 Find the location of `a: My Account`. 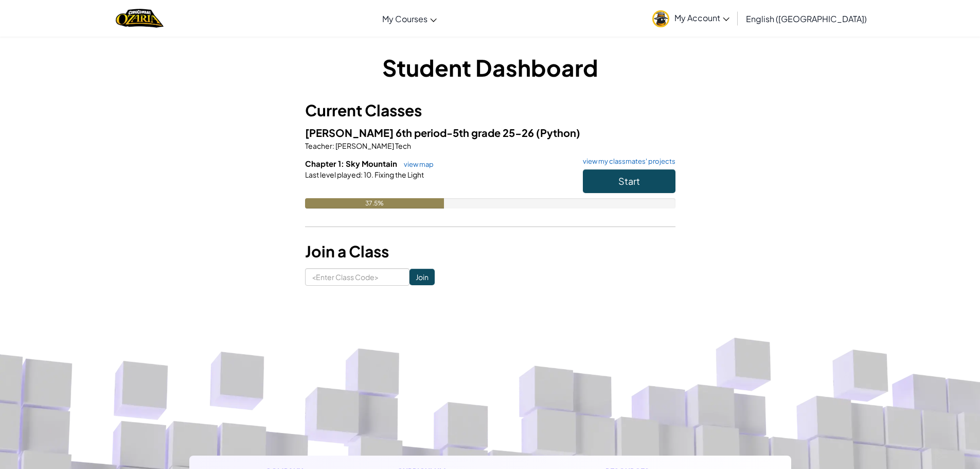

a: My Account is located at coordinates (690, 18).